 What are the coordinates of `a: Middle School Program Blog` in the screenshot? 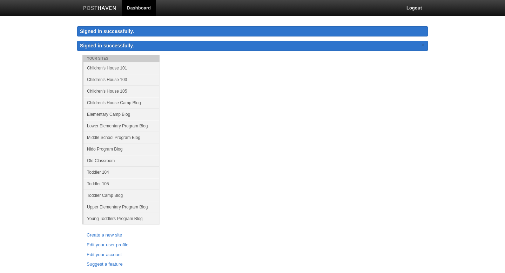 It's located at (121, 137).